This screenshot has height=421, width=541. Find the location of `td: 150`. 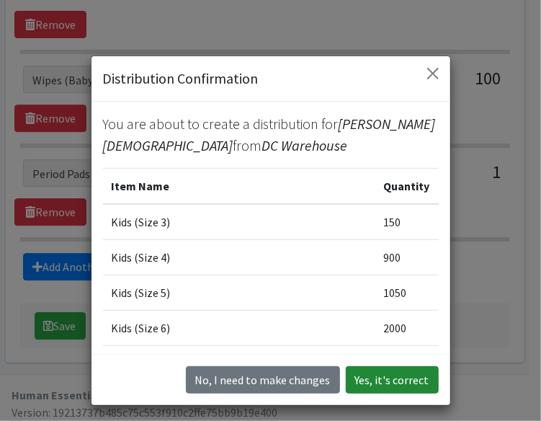

td: 150 is located at coordinates (407, 222).